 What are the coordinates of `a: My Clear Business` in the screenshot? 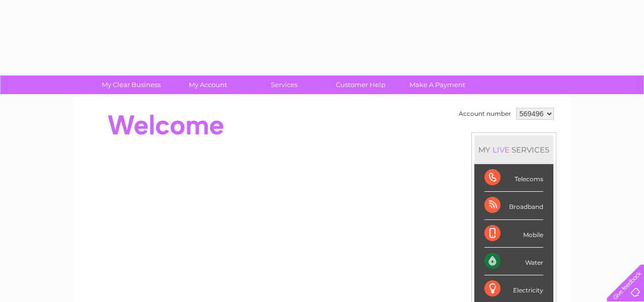 It's located at (131, 84).